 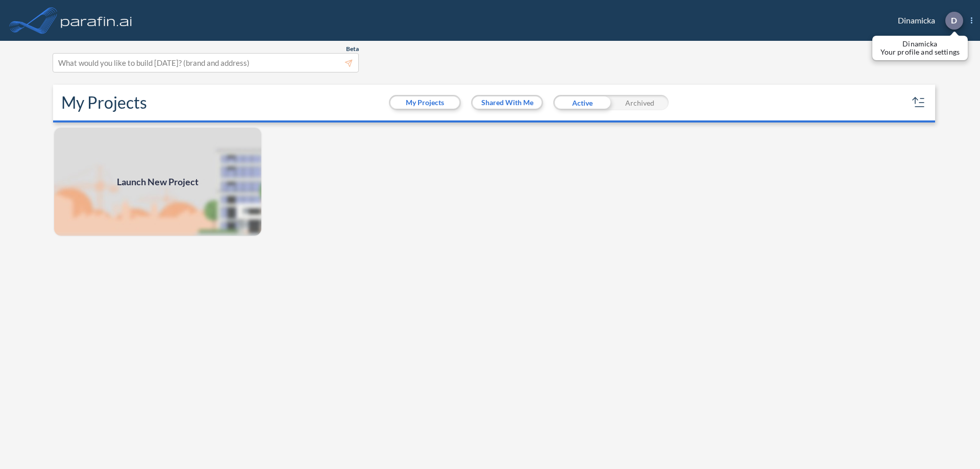 What do you see at coordinates (425, 102) in the screenshot?
I see `button: My Projects` at bounding box center [425, 102].